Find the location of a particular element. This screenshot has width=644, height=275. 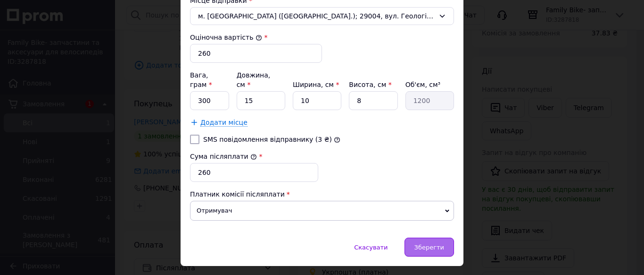

label: Оціночна вартість is located at coordinates (226, 37).